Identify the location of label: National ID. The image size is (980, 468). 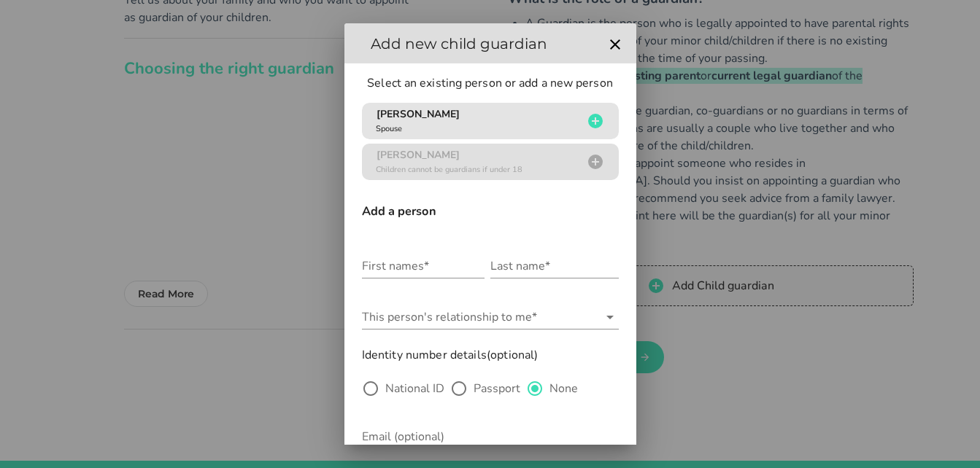
(414, 388).